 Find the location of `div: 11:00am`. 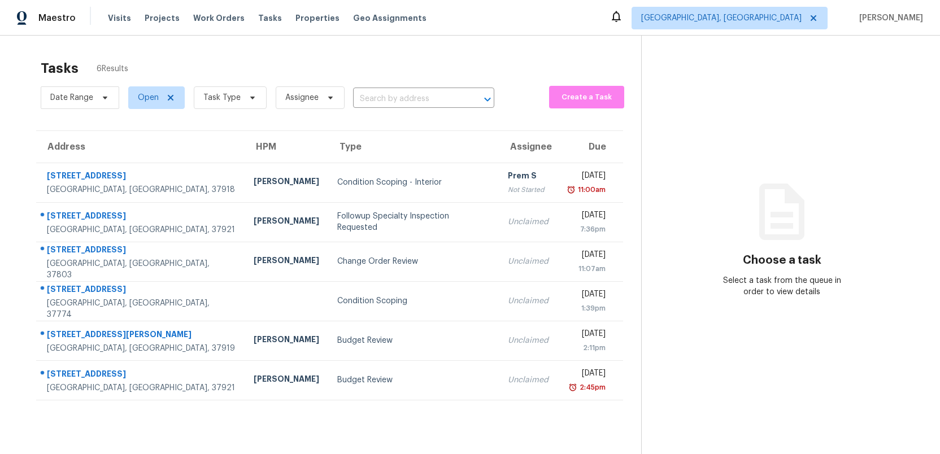

div: 11:00am is located at coordinates (591, 190).